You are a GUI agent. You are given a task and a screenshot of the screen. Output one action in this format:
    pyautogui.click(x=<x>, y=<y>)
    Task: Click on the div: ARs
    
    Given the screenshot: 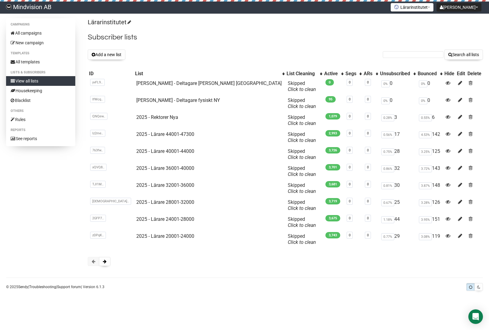 What is the action you would take?
    pyautogui.click(x=368, y=74)
    